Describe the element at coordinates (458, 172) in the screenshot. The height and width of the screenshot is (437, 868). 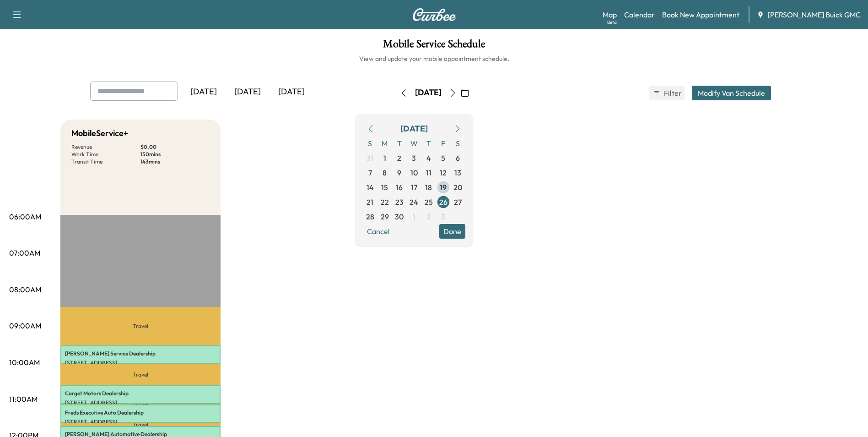
I see `span: 13` at that location.